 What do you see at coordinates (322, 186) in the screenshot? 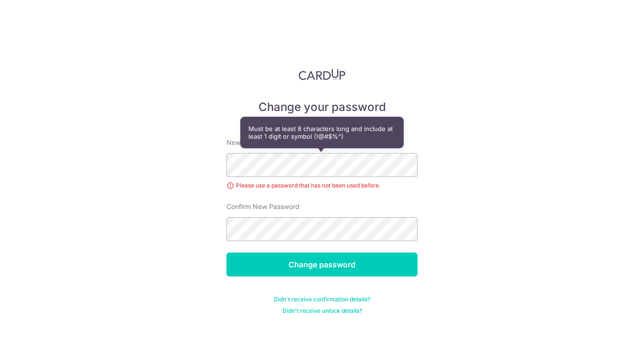
I see `div: Please use a password that has not been used before.` at bounding box center [322, 186].